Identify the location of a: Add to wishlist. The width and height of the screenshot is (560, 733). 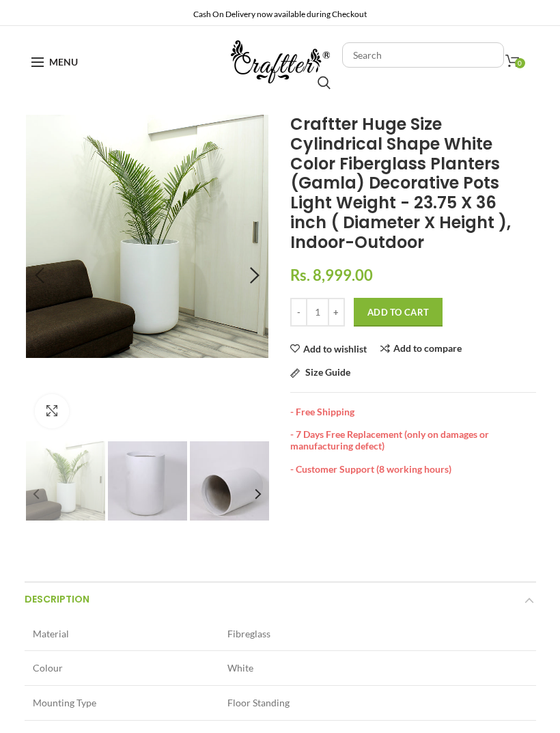
(328, 349).